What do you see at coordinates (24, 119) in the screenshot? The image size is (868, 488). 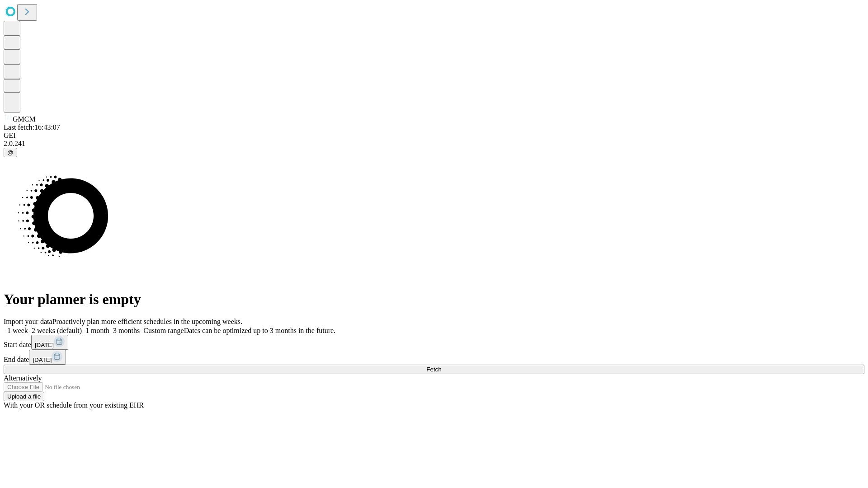 I see `span: GMCM` at bounding box center [24, 119].